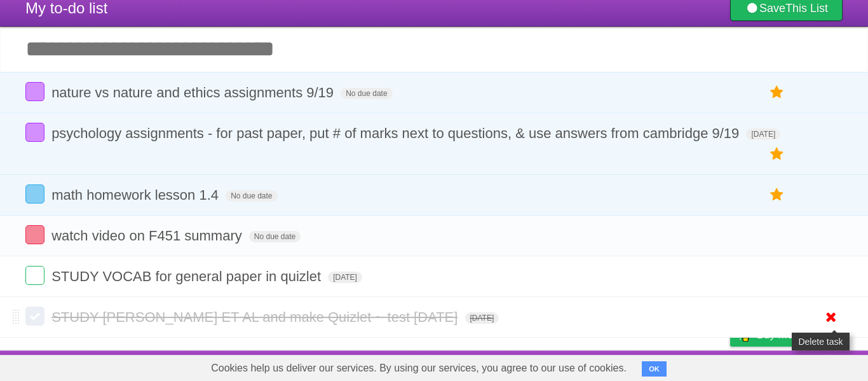 The width and height of the screenshot is (868, 381). Describe the element at coordinates (684, 365) in the screenshot. I see `a: Terms` at that location.